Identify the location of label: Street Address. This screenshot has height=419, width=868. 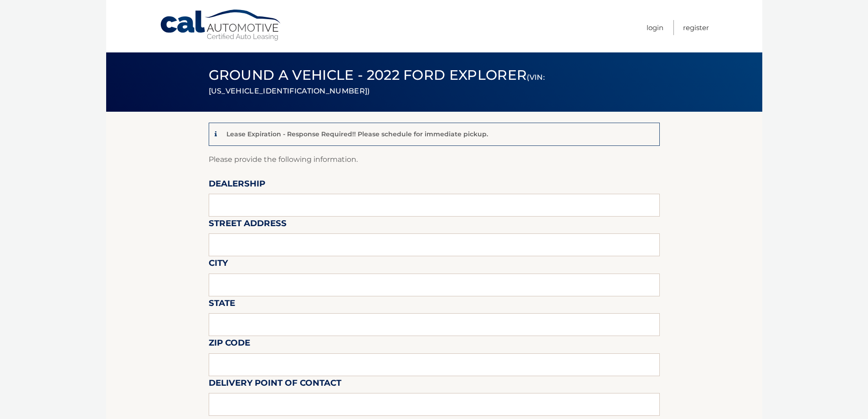
(248, 225).